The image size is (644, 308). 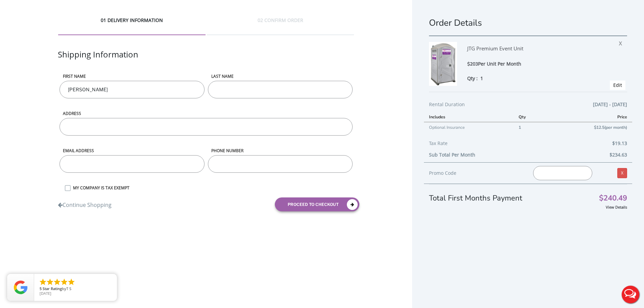 I want to click on div: Tax Rate, so click(x=528, y=145).